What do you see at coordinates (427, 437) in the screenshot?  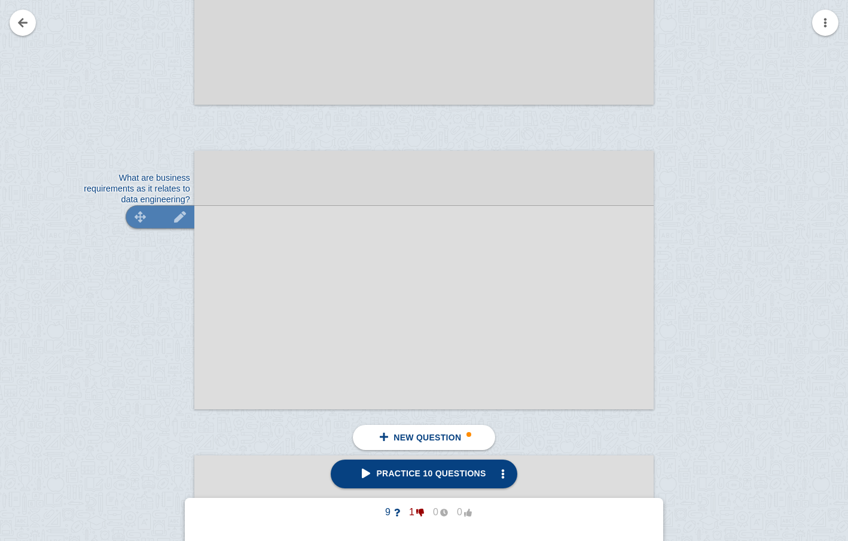 I see `span: New question` at bounding box center [427, 437].